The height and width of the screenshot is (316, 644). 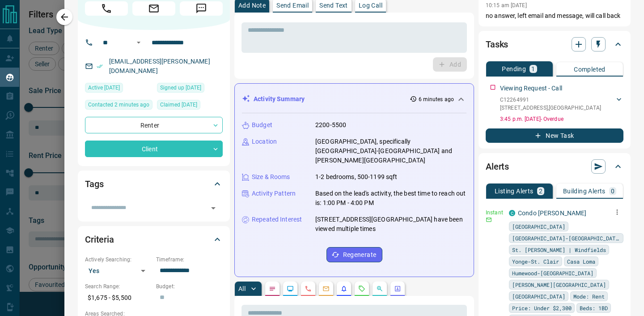 I want to click on span: Message, so click(x=201, y=9).